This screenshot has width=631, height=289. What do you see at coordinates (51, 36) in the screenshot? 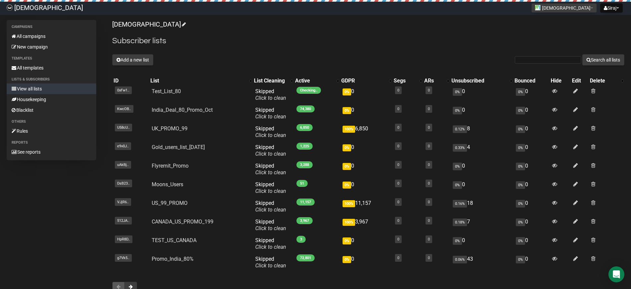
I see `a: All campaigns` at bounding box center [51, 36].